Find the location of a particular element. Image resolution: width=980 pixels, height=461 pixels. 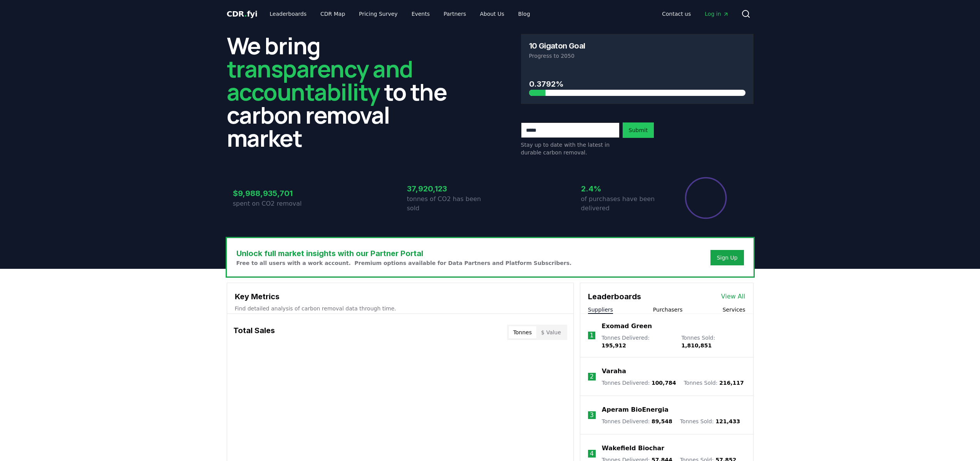

p: Free to all users with a work account. Premium options available for Data Partners and Platform S... is located at coordinates (404, 263).